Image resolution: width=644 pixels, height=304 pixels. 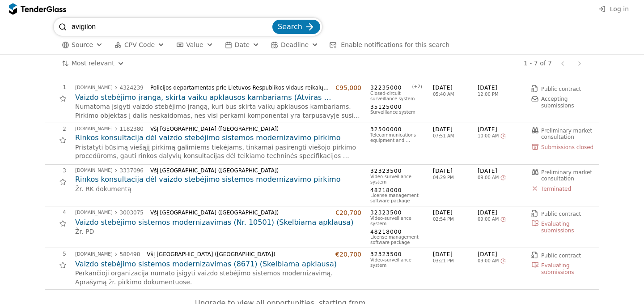 I want to click on input: Search tenders..., so click(x=171, y=27).